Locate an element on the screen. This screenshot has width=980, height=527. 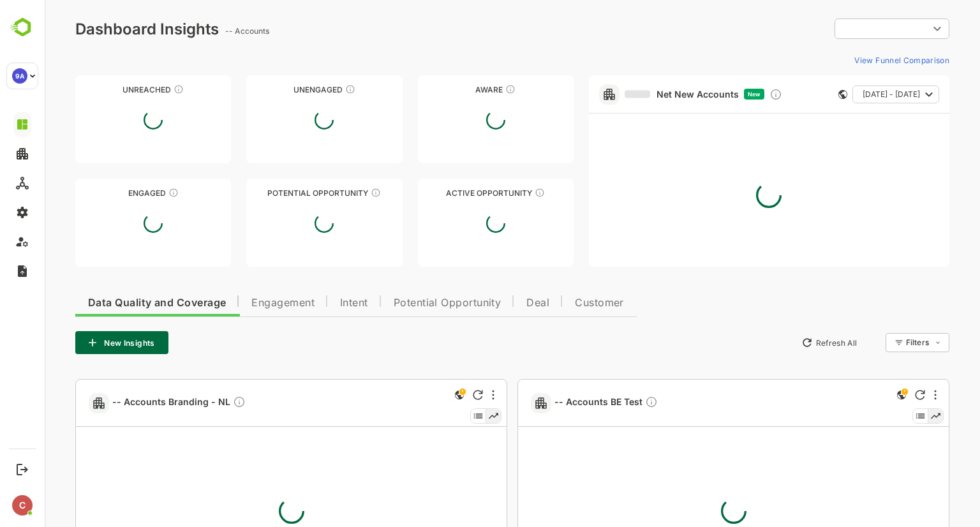
ag: -- Accounts is located at coordinates (204, 31).